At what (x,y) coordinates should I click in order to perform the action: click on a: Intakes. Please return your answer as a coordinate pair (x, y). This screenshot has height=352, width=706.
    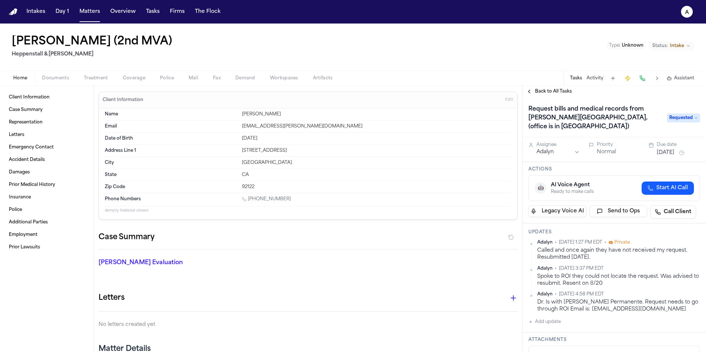
    Looking at the image, I should click on (36, 12).